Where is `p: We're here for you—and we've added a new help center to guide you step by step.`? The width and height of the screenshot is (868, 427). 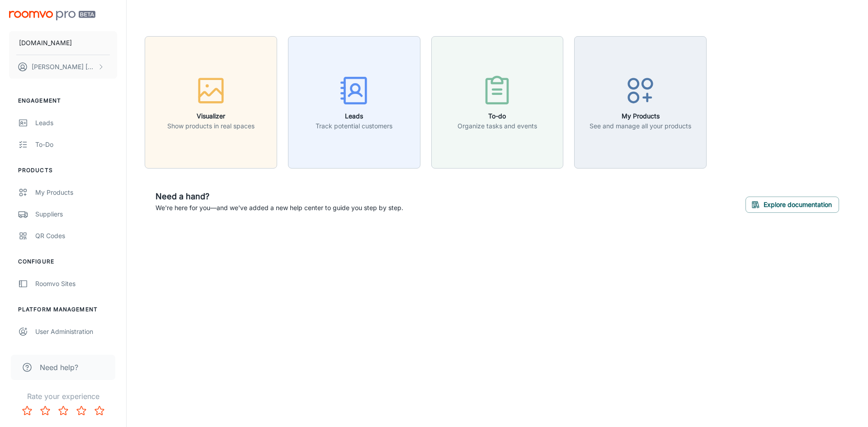 p: We're here for you—and we've added a new help center to guide you step by step. is located at coordinates (280, 208).